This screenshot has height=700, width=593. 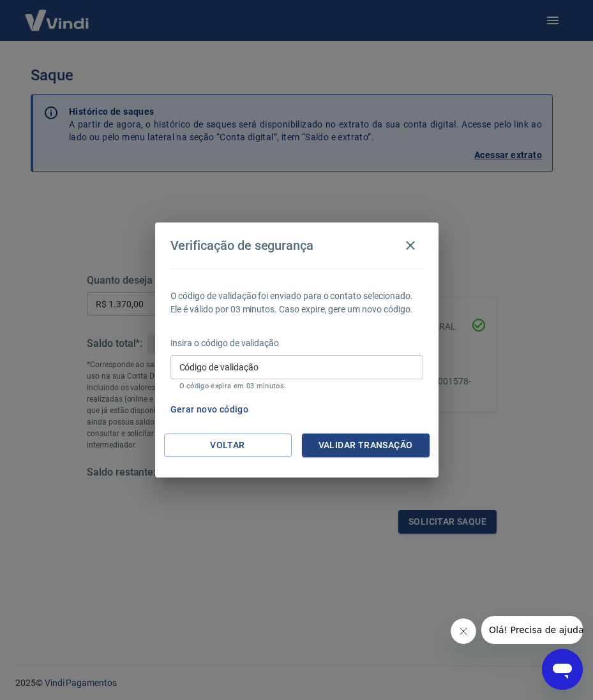 I want to click on button: Validar transação, so click(x=365, y=445).